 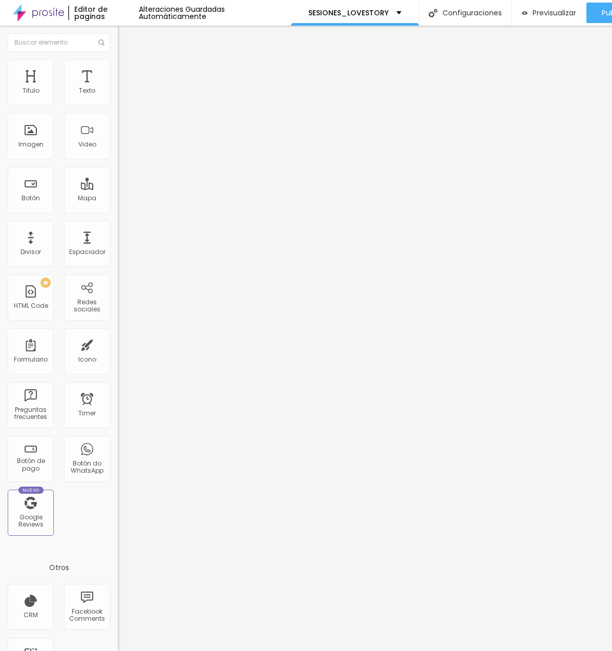 What do you see at coordinates (524, 13) in the screenshot?
I see `img: view-1.svg` at bounding box center [524, 13].